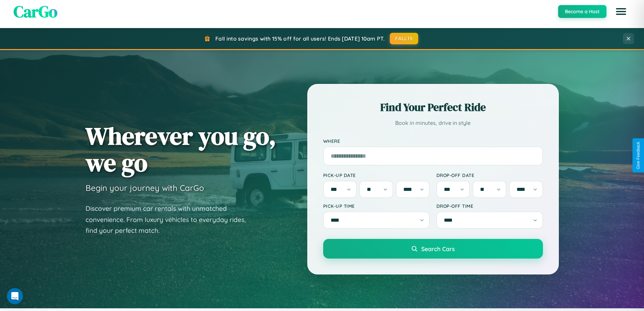 The width and height of the screenshot is (644, 311). Describe the element at coordinates (622, 11) in the screenshot. I see `button: Open menu` at that location.